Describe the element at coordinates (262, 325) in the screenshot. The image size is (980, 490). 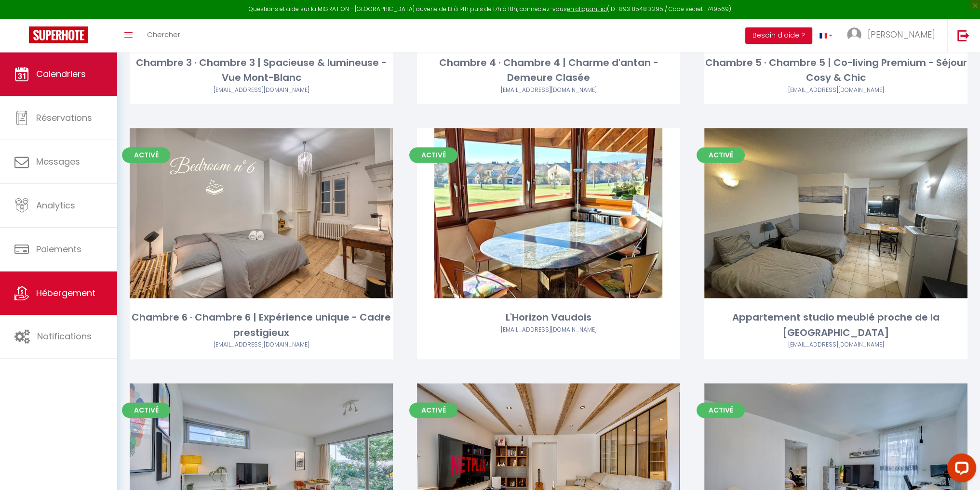
I see `div: Chambre 6 · Chambre 6 | Expérience unique - Cadre prestigieux` at that location.